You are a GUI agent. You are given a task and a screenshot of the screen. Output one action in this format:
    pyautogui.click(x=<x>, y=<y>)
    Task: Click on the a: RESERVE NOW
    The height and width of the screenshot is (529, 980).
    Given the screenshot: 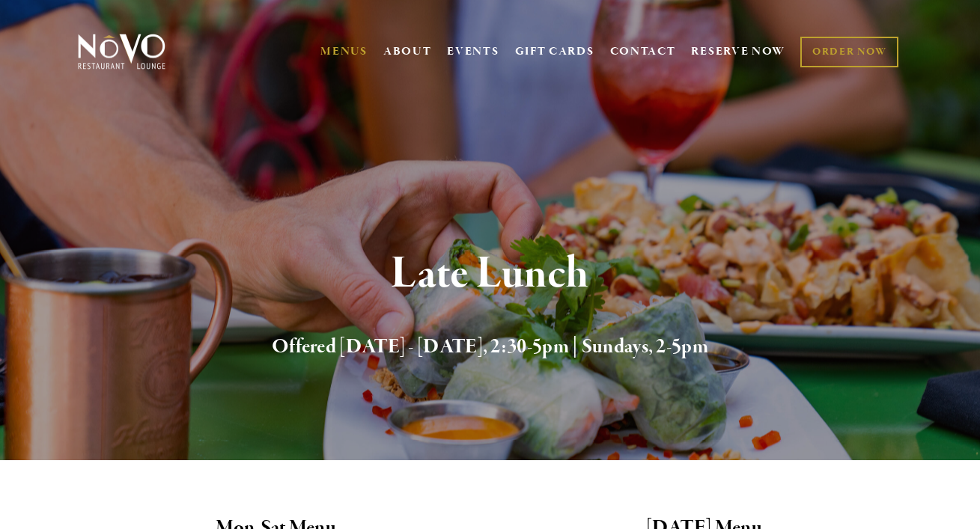 What is the action you would take?
    pyautogui.click(x=739, y=52)
    